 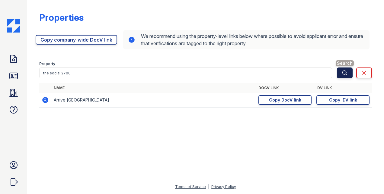 What do you see at coordinates (343, 100) in the screenshot?
I see `div: Copy IDV link` at bounding box center [343, 100].